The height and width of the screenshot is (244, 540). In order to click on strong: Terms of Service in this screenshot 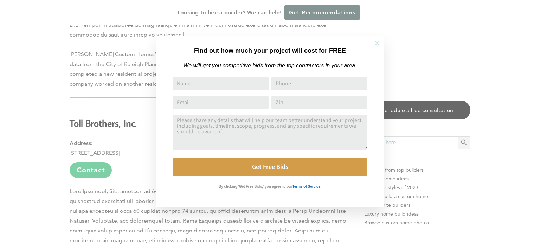, I will do `click(306, 187)`.